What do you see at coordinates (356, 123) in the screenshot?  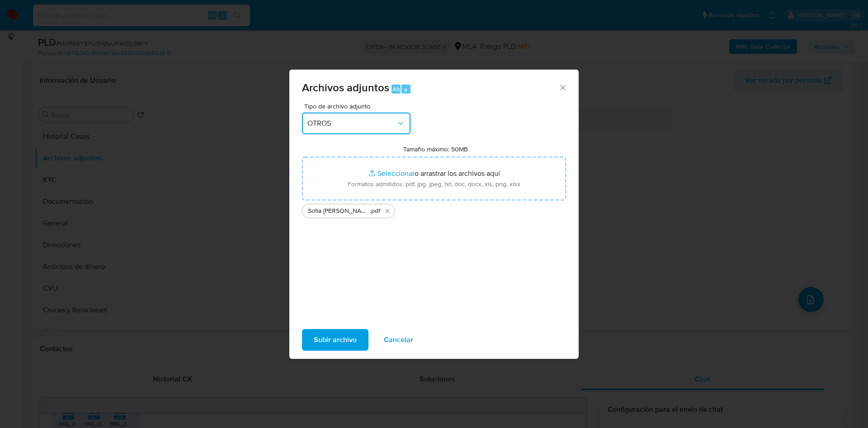 I see `button: OTROS` at bounding box center [356, 123].